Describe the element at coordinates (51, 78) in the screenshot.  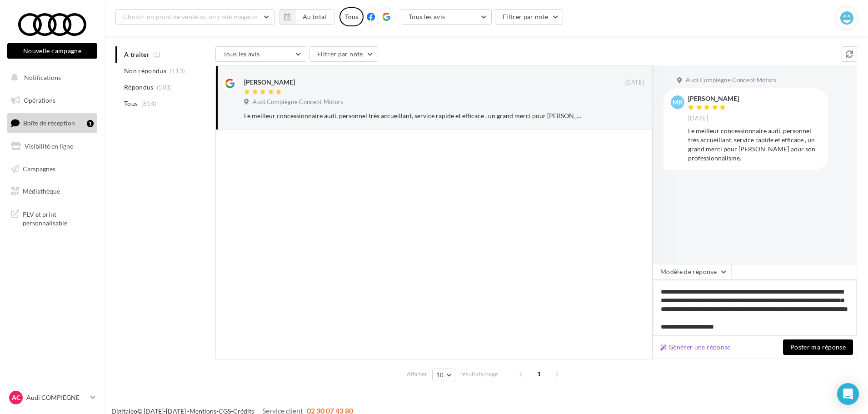
I see `button: Notifications` at that location.